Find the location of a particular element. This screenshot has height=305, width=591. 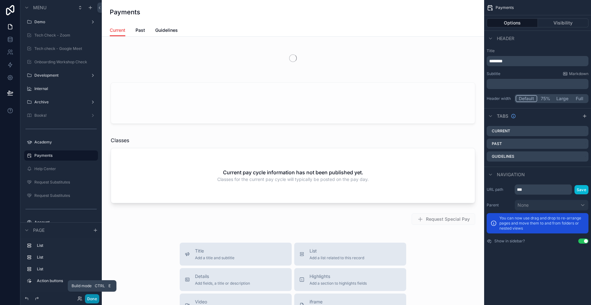

span: Navigation is located at coordinates (511, 175).